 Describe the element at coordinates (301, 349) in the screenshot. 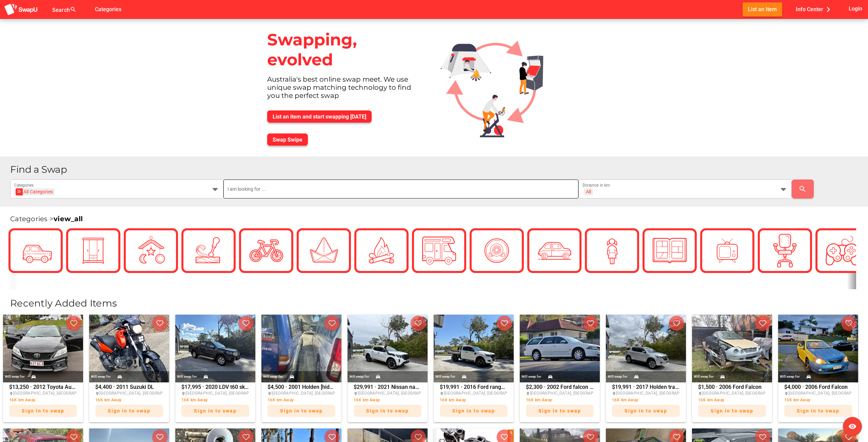

I see `img: nicholas.robertson%2Bfacebook%40swapu.com.au%2F2000245200748295%2F2000245200748295-photo-0.jpg` at that location.